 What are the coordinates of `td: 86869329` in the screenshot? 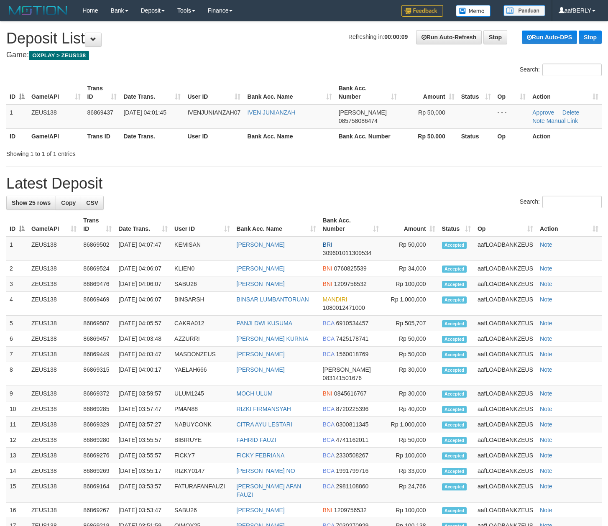 It's located at (97, 424).